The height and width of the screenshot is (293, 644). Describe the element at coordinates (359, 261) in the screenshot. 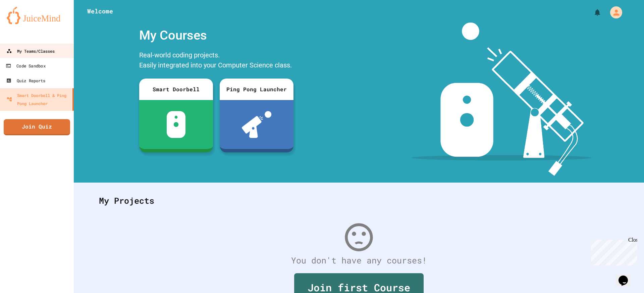

I see `div: You don't have any courses!` at that location.